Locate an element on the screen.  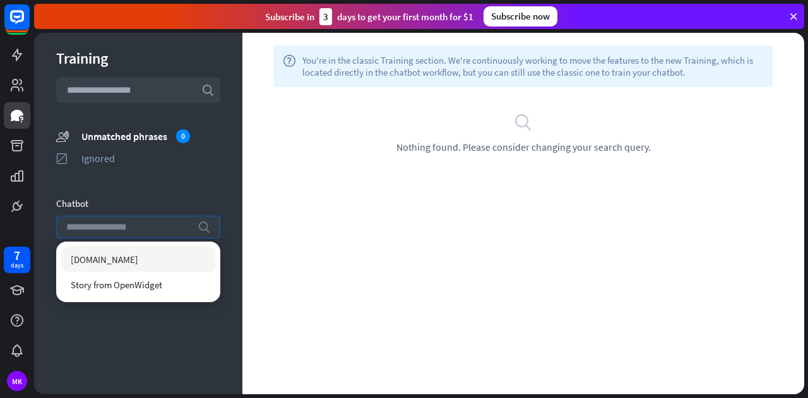
div: days is located at coordinates (17, 266).